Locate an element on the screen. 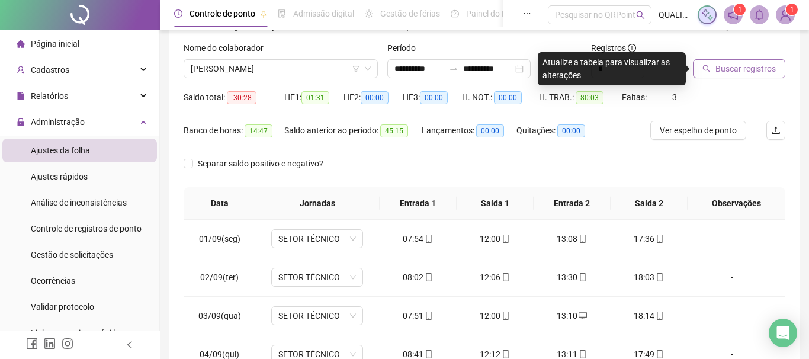  span: file-done is located at coordinates (282, 14).